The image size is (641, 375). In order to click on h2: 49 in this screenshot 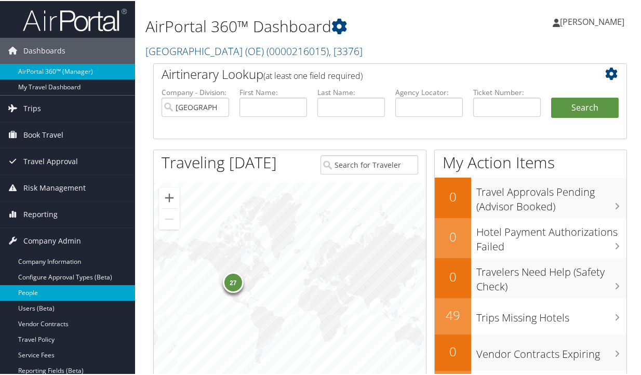, I will do `click(453, 314)`.